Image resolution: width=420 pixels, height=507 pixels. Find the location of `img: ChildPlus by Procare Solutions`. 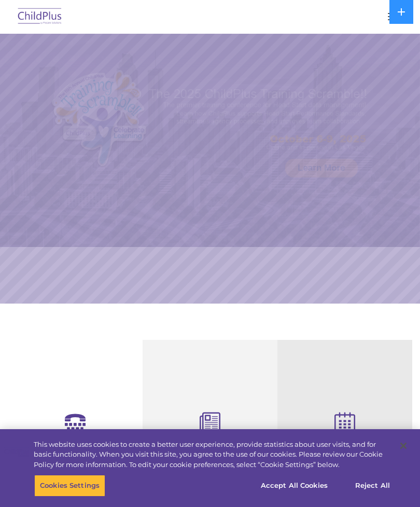

img: ChildPlus by Procare Solutions is located at coordinates (40, 17).